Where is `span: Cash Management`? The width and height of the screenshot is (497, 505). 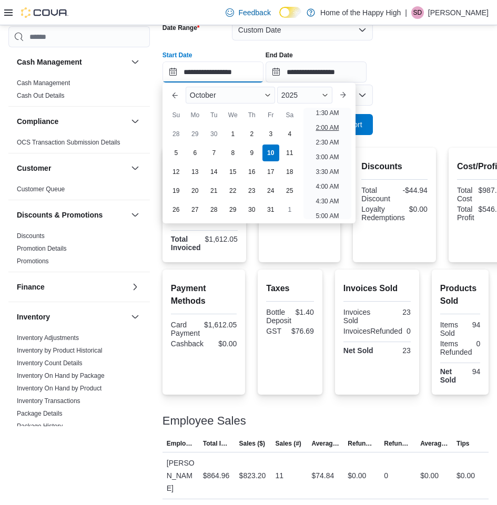
span: Cash Management is located at coordinates (43, 83).